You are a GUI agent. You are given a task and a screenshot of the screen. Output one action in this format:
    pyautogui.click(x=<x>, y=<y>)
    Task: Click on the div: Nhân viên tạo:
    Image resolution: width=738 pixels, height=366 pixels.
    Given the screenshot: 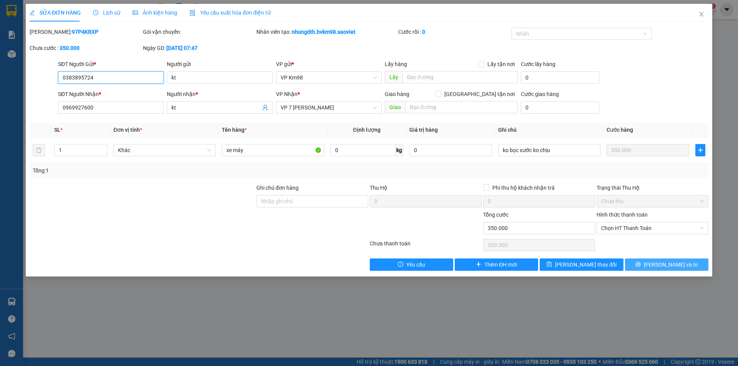 What is the action you would take?
    pyautogui.click(x=326, y=32)
    